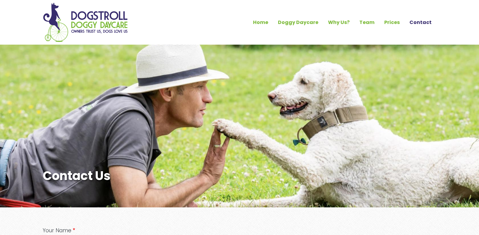 The height and width of the screenshot is (235, 479). What do you see at coordinates (261, 22) in the screenshot?
I see `a: Home` at bounding box center [261, 22].